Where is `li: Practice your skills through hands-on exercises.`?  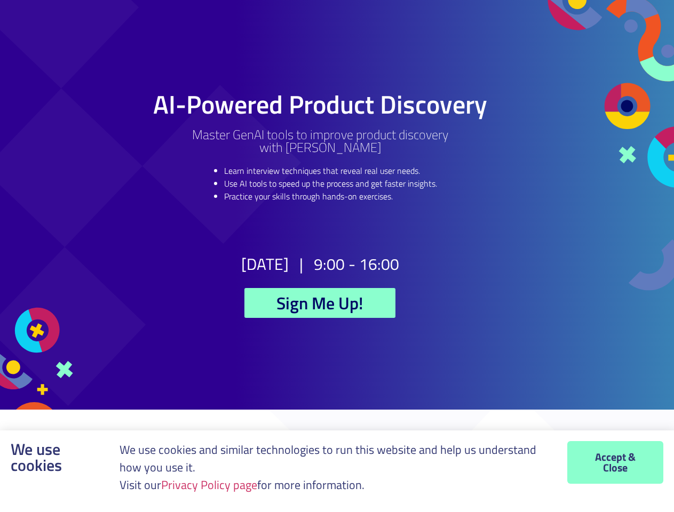 li: Practice your skills through hands-on exercises. is located at coordinates (330, 196).